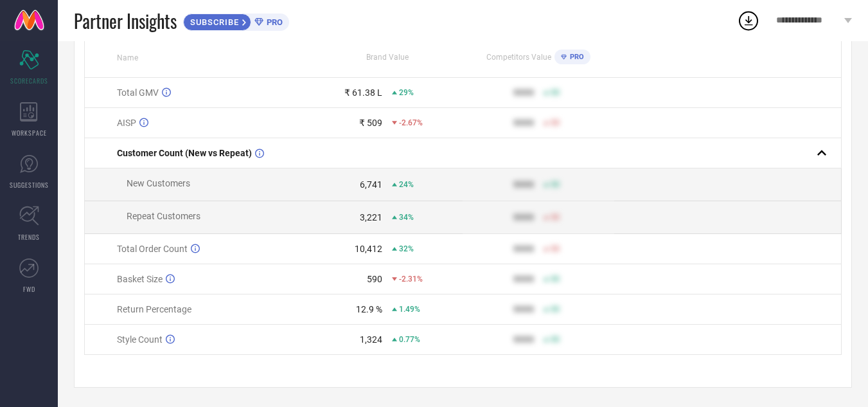 The image size is (868, 407). Describe the element at coordinates (138, 93) in the screenshot. I see `span: Total GMV` at that location.